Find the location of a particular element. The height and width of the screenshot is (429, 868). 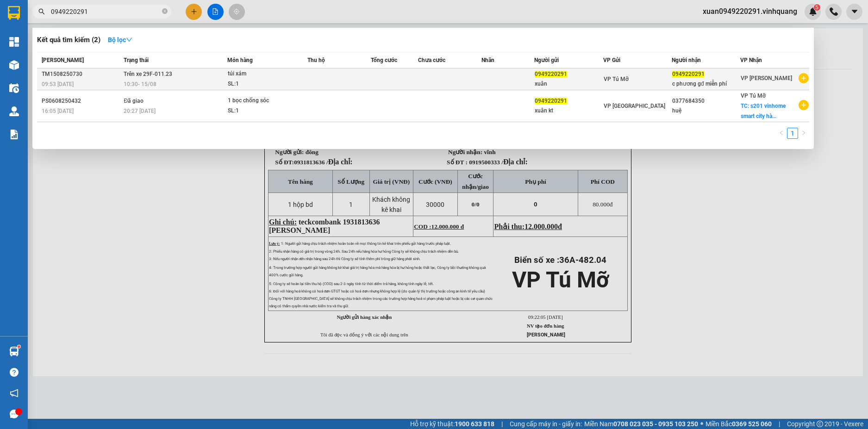

span: 10:30 - 15/08 is located at coordinates (139, 85).